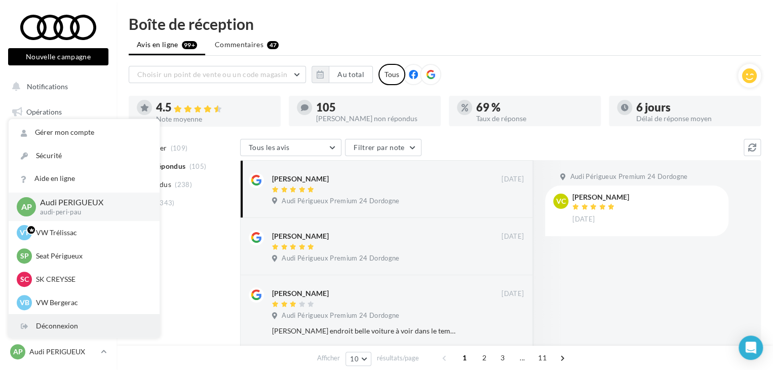 The height and width of the screenshot is (370, 773). What do you see at coordinates (561, 201) in the screenshot?
I see `span: VC` at bounding box center [561, 201].